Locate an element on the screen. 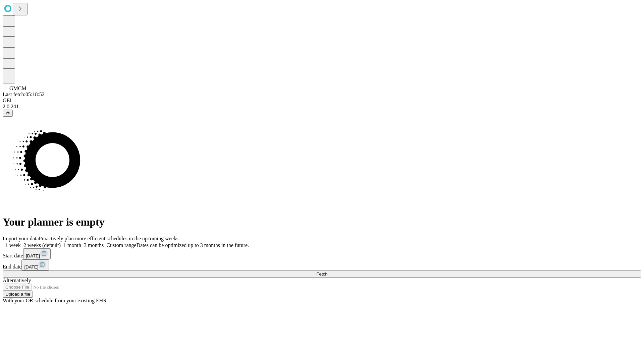 The image size is (644, 362). div: Start date is located at coordinates (322, 254).